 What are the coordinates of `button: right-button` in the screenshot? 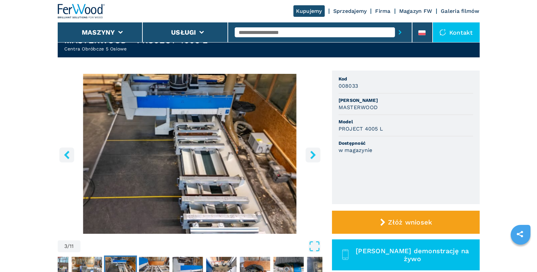 It's located at (313, 154).